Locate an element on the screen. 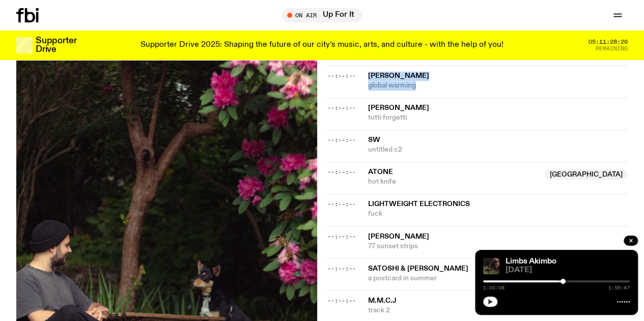 This screenshot has width=644, height=321. span: sw is located at coordinates (374, 140).